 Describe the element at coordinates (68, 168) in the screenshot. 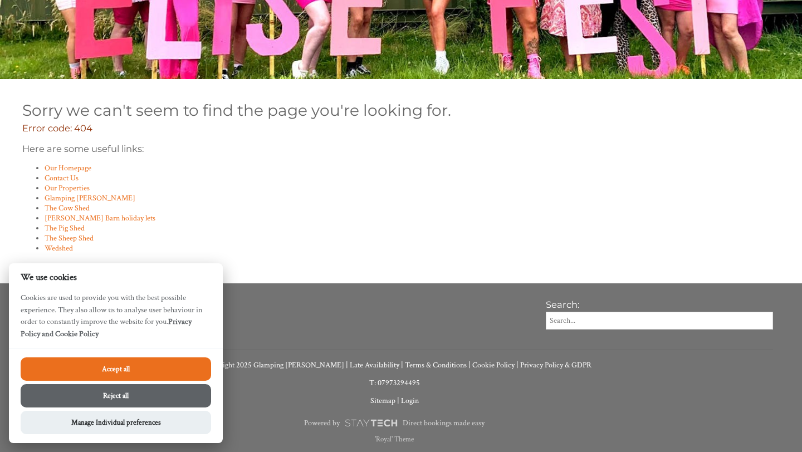

I see `a: Our Homepage` at that location.